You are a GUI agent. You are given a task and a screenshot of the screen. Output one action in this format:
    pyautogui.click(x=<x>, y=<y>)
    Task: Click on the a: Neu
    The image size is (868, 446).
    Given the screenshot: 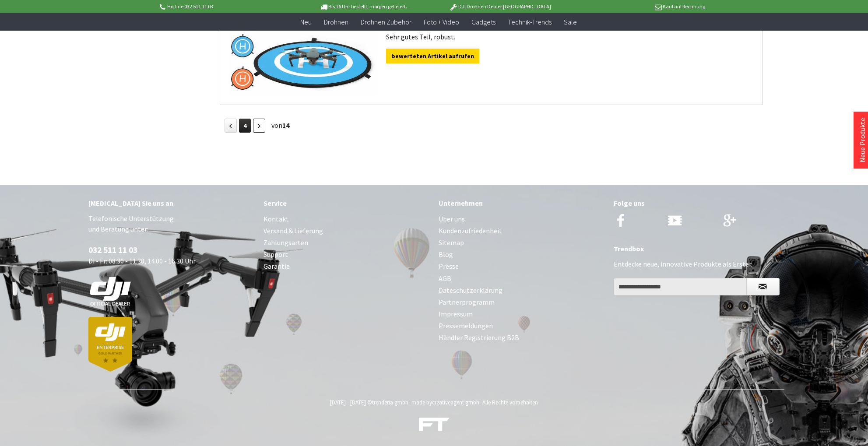 What is the action you would take?
    pyautogui.click(x=306, y=22)
    